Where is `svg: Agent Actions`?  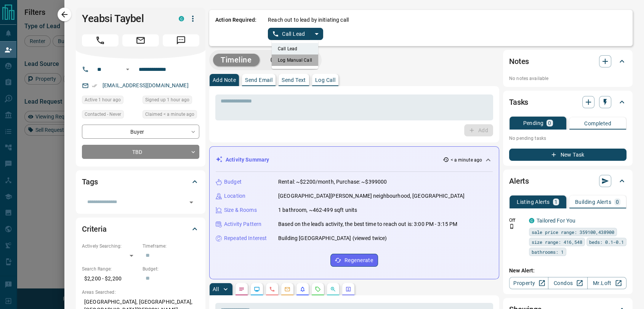
svg: Agent Actions is located at coordinates (348, 289).